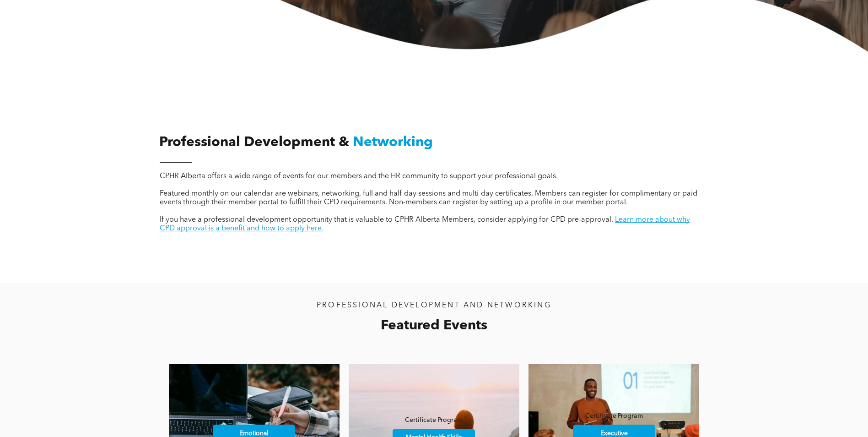 The image size is (868, 437). Describe the element at coordinates (393, 143) in the screenshot. I see `span: Networking` at that location.